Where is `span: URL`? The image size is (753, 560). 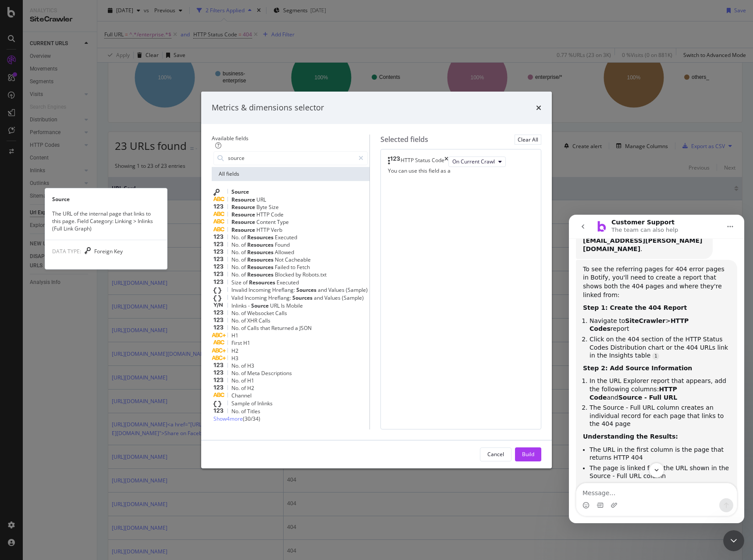 span: URL is located at coordinates (261, 199).